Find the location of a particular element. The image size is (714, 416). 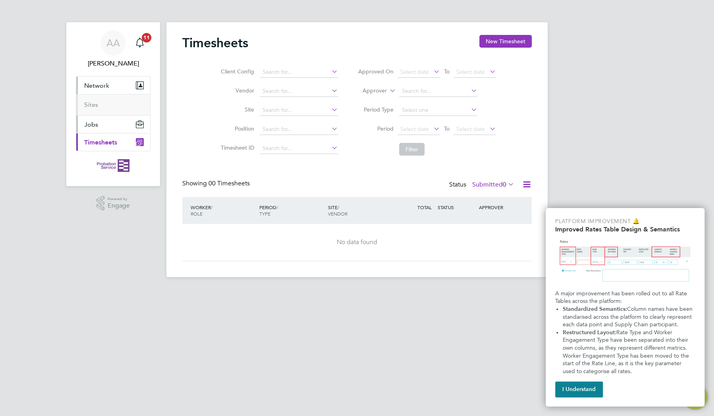

button: Filter is located at coordinates (412, 149).